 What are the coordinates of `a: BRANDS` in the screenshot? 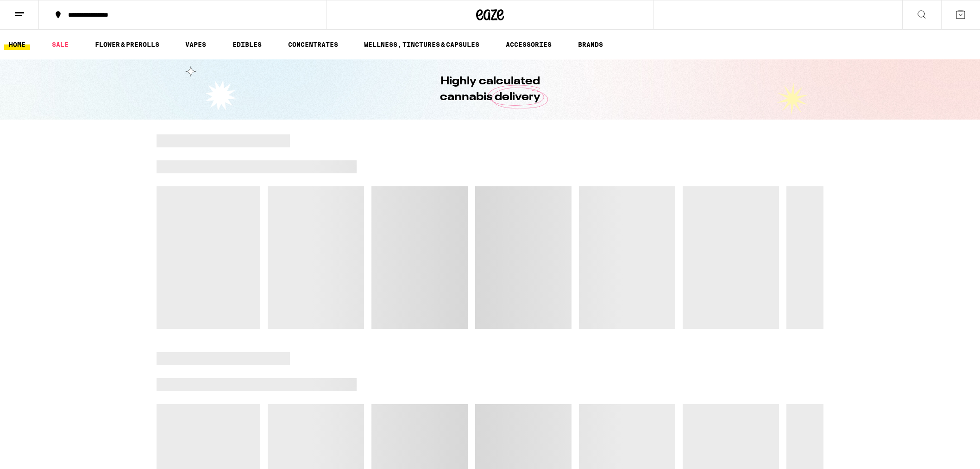 It's located at (590, 44).